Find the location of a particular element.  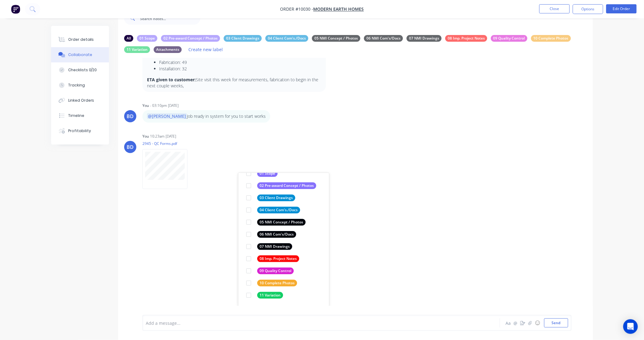

div: Attachments is located at coordinates (168, 50).